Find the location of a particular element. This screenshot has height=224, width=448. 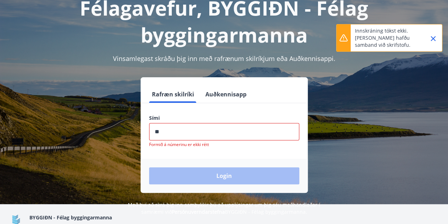

button: Rafræn skilríki is located at coordinates (173, 94).